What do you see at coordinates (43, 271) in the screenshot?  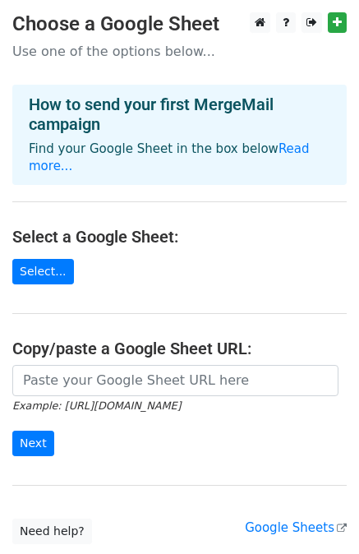 I see `a: Select...` at bounding box center [43, 271].